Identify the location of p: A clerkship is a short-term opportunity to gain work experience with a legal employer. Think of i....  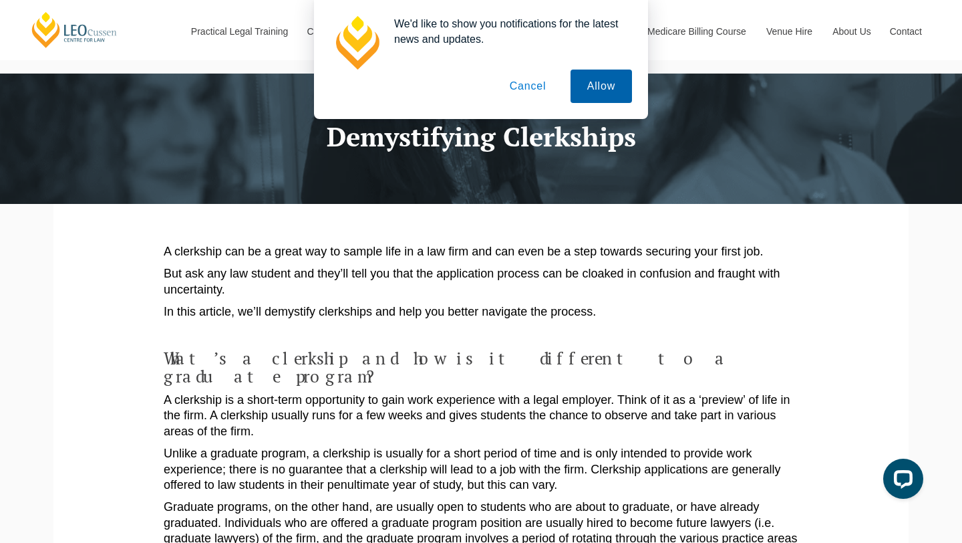
(481, 416).